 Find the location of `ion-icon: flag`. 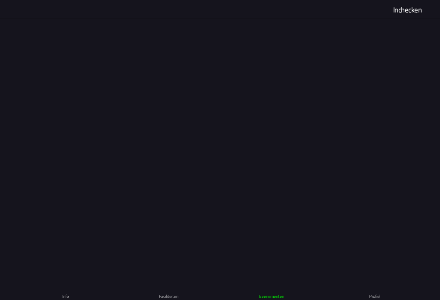

ion-icon: flag is located at coordinates (168, 286).